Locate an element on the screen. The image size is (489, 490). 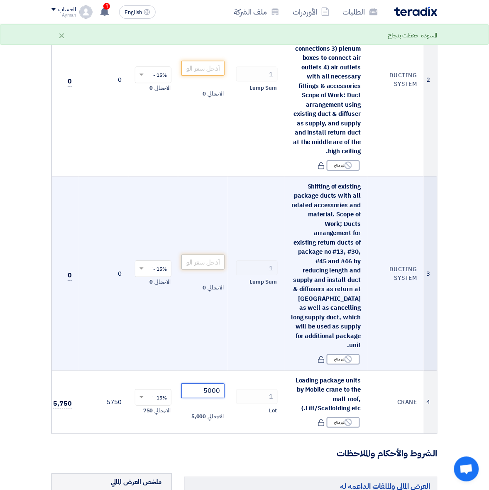
a: الأوردرات is located at coordinates (311, 12).